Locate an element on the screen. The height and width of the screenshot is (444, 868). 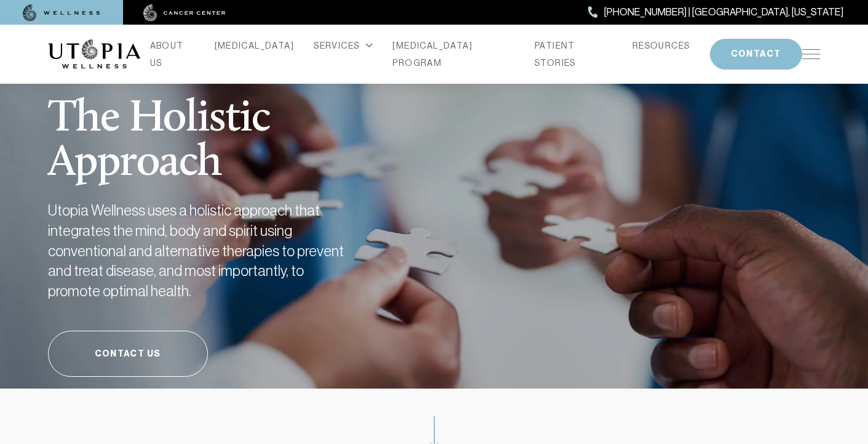
a: RESOURCES is located at coordinates (661, 45).